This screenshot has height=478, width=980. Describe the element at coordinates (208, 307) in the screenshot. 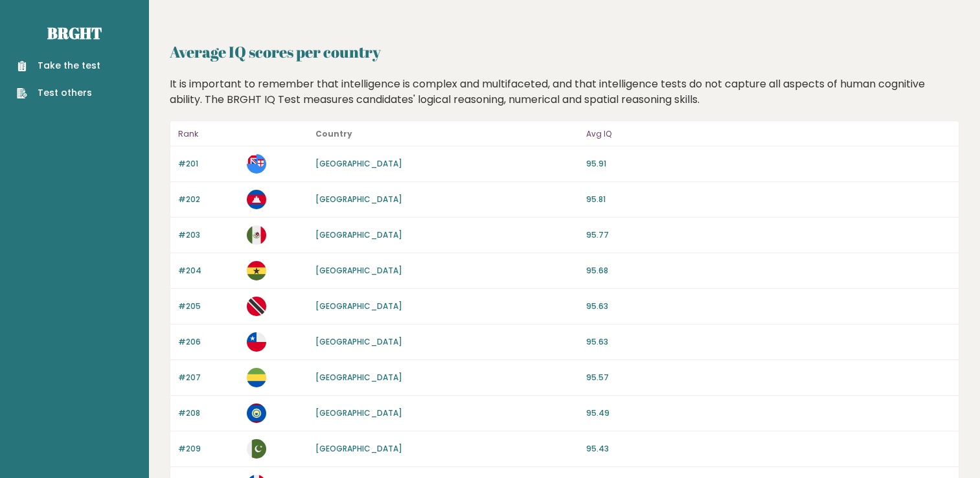

I see `p: #205` at that location.